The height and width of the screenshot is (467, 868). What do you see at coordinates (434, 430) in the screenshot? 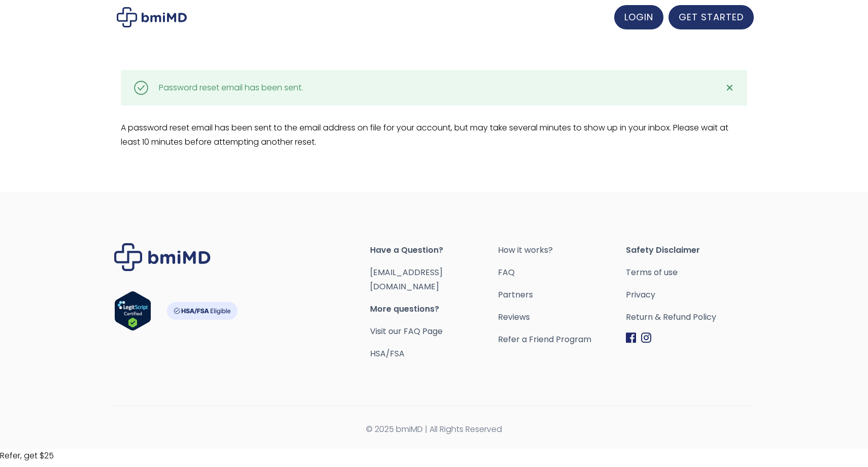
I see `span: © 2025 bmiMD | All Rights Reserved` at bounding box center [434, 430].